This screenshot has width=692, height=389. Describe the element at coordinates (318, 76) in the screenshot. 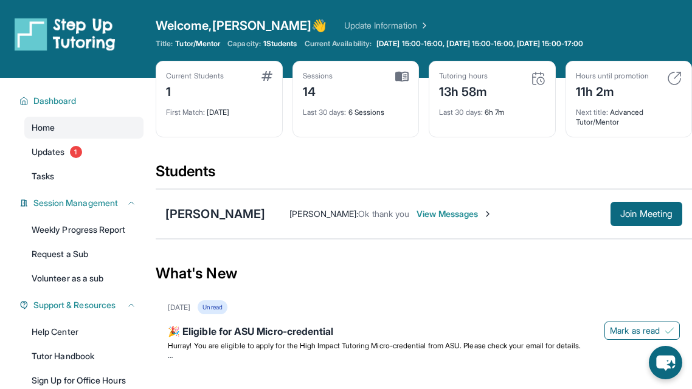

I see `div: Sessions` at that location.